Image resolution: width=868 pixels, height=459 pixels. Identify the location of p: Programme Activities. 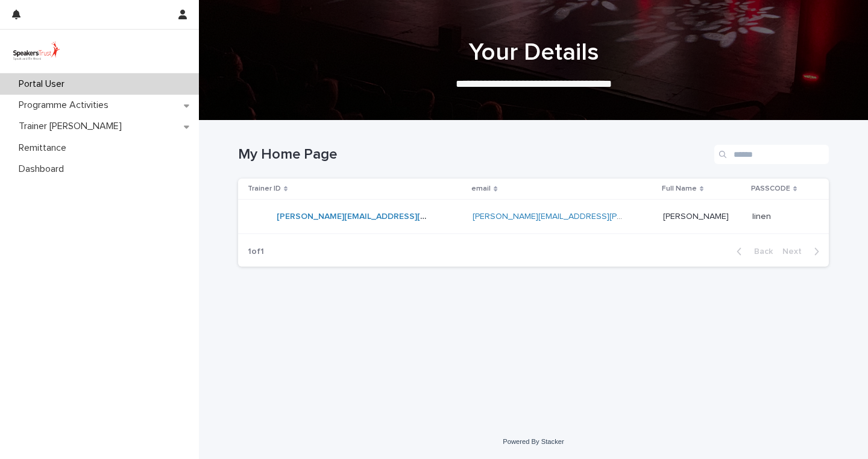
(66, 105).